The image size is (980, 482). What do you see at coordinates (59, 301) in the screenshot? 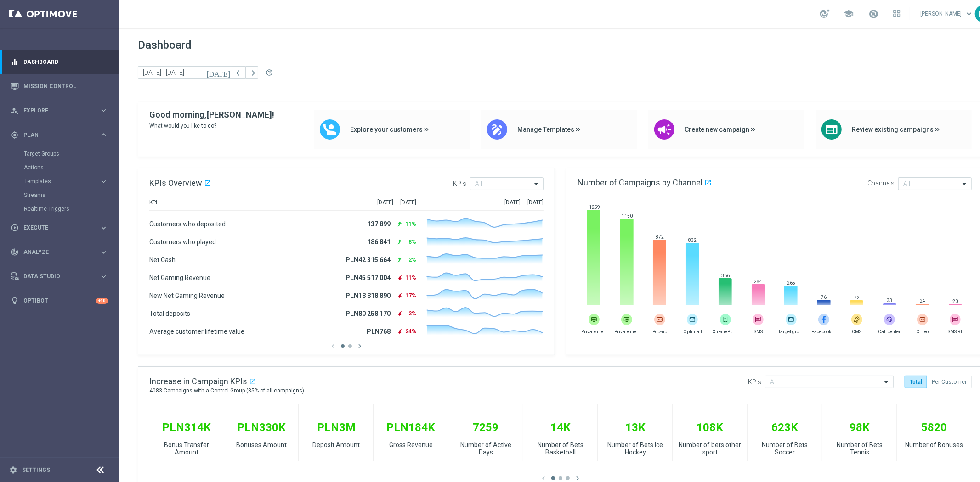
I see `div: lightbulb Optibot +10` at bounding box center [59, 301].